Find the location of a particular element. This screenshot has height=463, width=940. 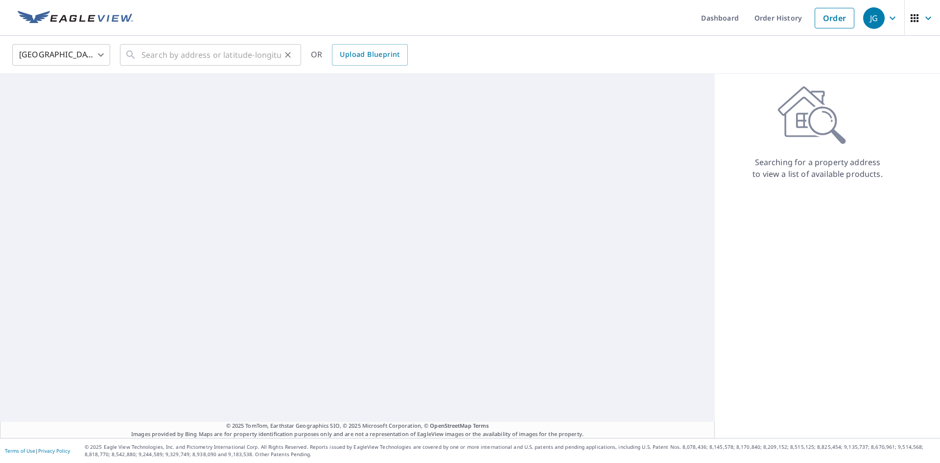

a: OpenStreetMap is located at coordinates (450, 425).